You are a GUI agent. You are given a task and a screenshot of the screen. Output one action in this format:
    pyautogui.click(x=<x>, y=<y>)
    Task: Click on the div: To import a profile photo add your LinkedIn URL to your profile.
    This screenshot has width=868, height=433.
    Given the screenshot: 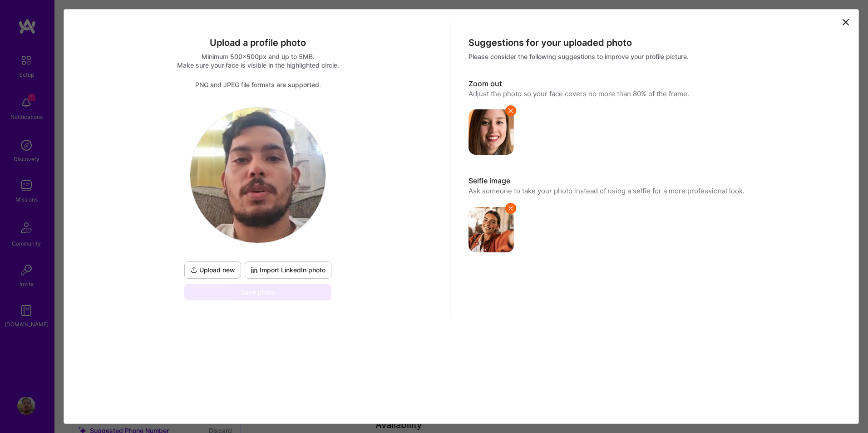 What is the action you would take?
    pyautogui.click(x=288, y=270)
    